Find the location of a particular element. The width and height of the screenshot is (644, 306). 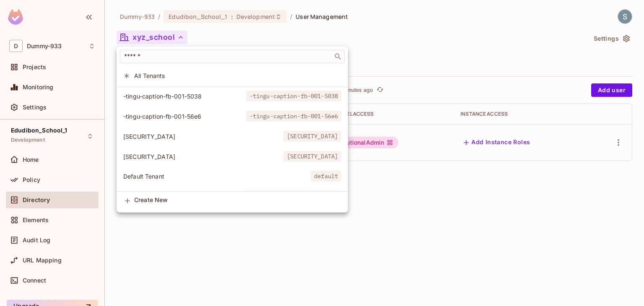

div: Show only users with a role in this tenant: -tingu-caption-fb-001-56e6 is located at coordinates (232, 116).